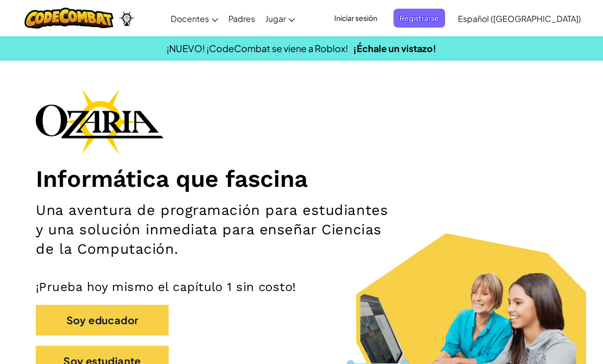 This screenshot has height=364, width=603. I want to click on img: CodeCombat logo, so click(69, 18).